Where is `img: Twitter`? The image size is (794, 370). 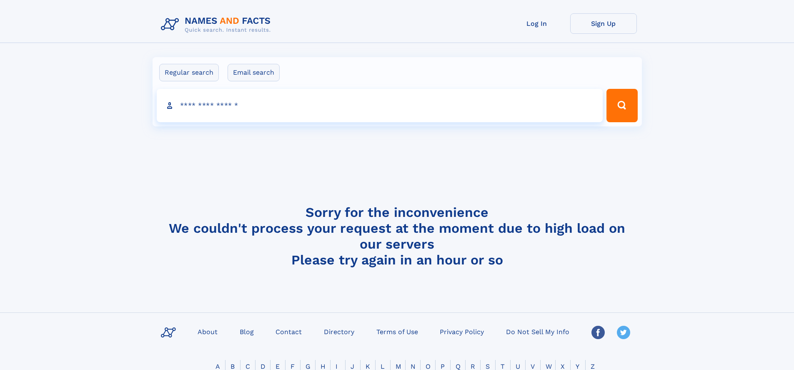
img: Twitter is located at coordinates (624, 332).